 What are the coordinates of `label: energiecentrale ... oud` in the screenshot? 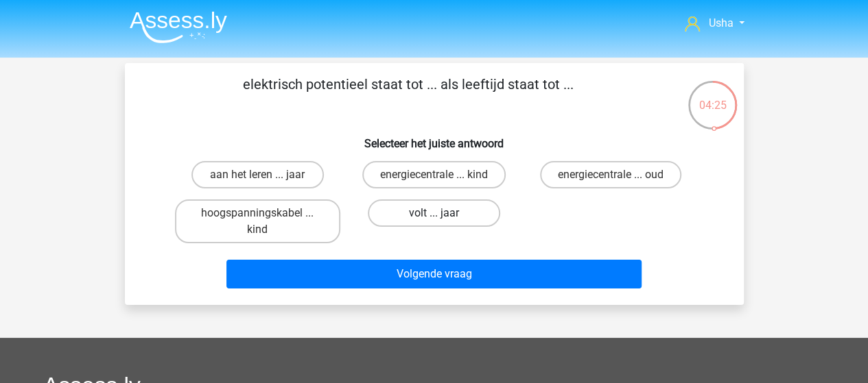 It's located at (611, 175).